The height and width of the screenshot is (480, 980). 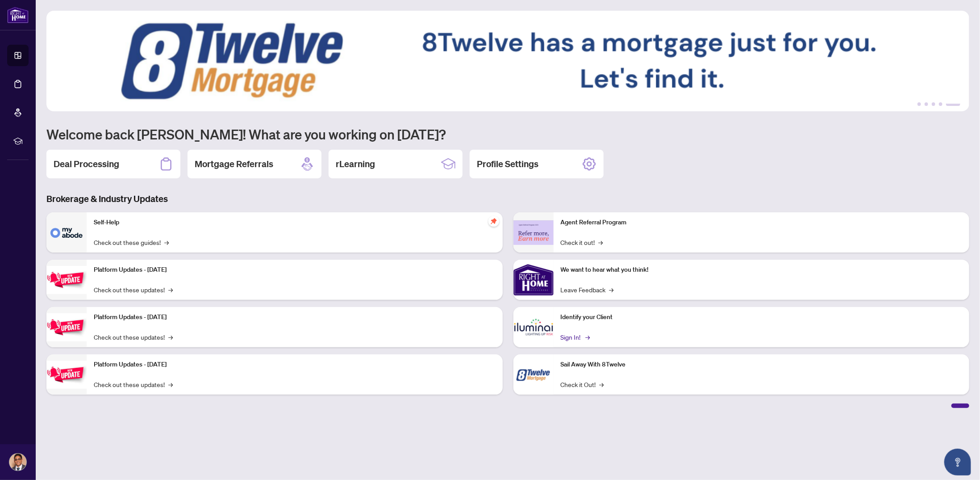 What do you see at coordinates (953, 104) in the screenshot?
I see `button: 5` at bounding box center [953, 104].